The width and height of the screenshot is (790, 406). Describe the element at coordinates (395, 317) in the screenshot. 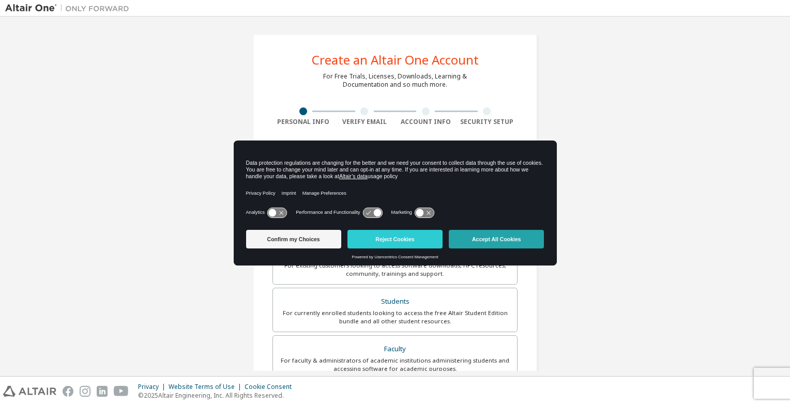

I see `div: For currently enrolled students looking to access the free Altair Student Edition bundle and all ...` at that location.